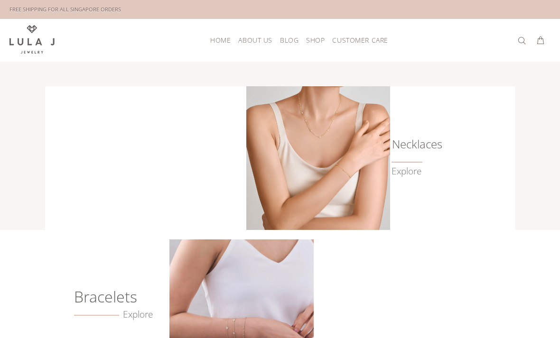  Describe the element at coordinates (360, 40) in the screenshot. I see `span: CUSTOMER CARE` at that location.